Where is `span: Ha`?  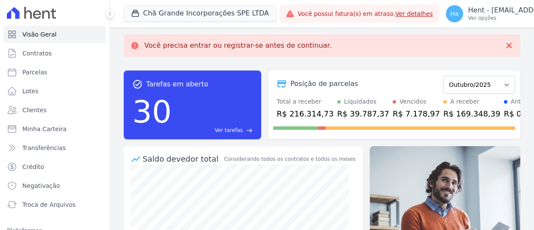
span: Ha is located at coordinates (454, 14).